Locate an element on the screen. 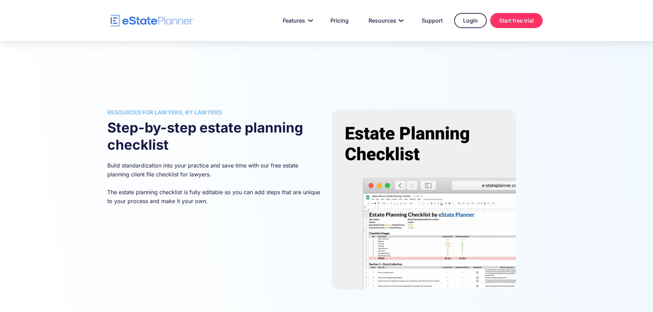 Image resolution: width=653 pixels, height=312 pixels. h2: Step-by-step estate planning checklist is located at coordinates (214, 136).